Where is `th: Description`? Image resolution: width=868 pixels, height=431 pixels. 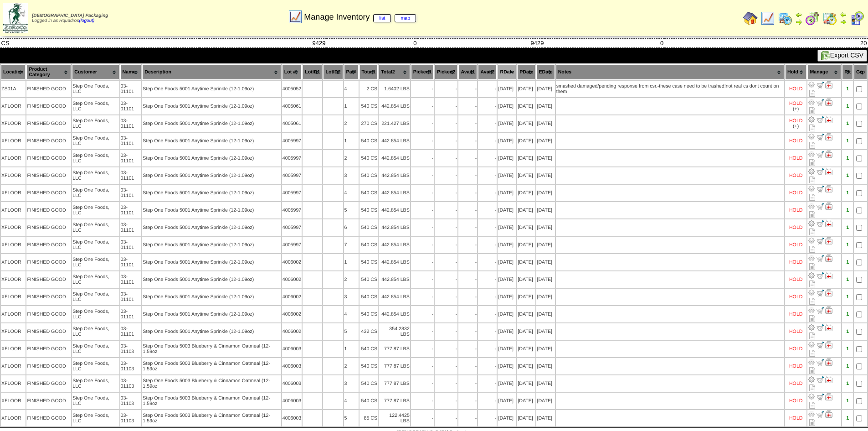
th: Description is located at coordinates (211, 72).